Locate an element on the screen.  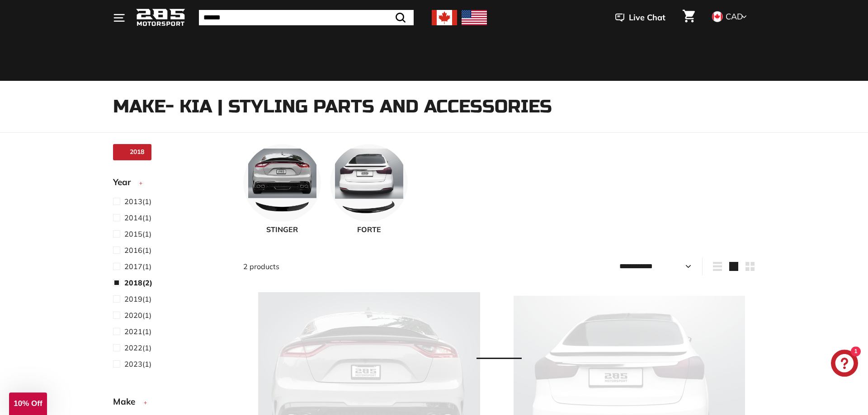
a: Cart is located at coordinates (688, 17).